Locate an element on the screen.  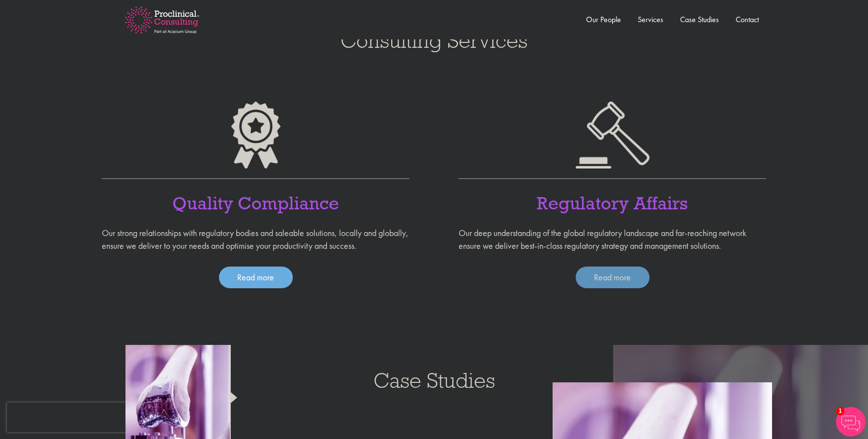
span: 1 is located at coordinates (840, 411).